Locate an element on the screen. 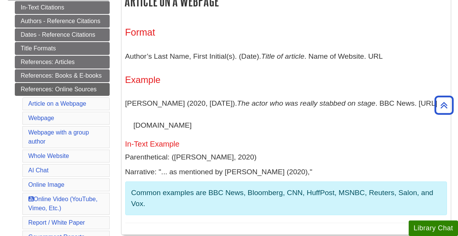 This screenshot has height=236, width=458. p: Author’s Last Name, First Initial(s). (Date). . Name of Website. URL is located at coordinates (286, 57).